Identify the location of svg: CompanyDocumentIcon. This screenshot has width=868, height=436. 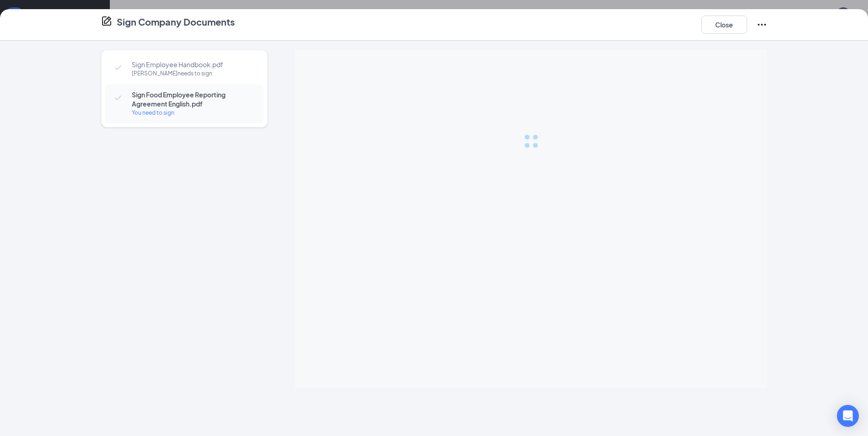
(107, 21).